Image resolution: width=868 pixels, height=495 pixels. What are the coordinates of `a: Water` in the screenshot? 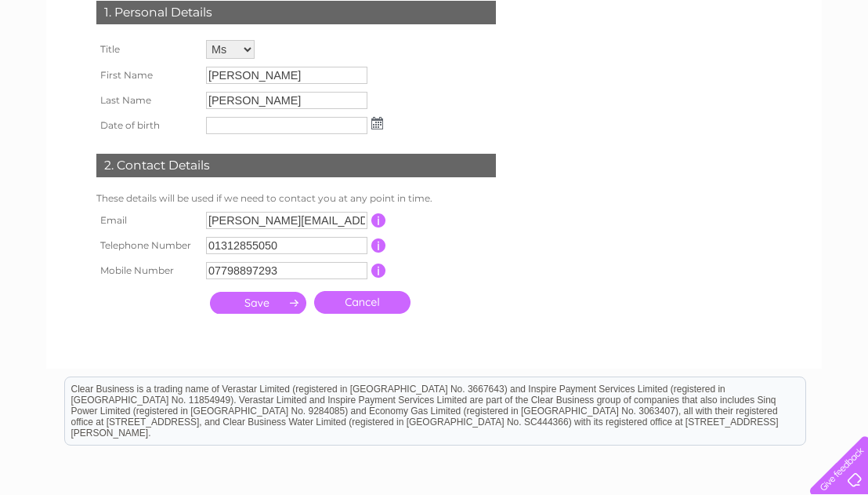 It's located at (608, 72).